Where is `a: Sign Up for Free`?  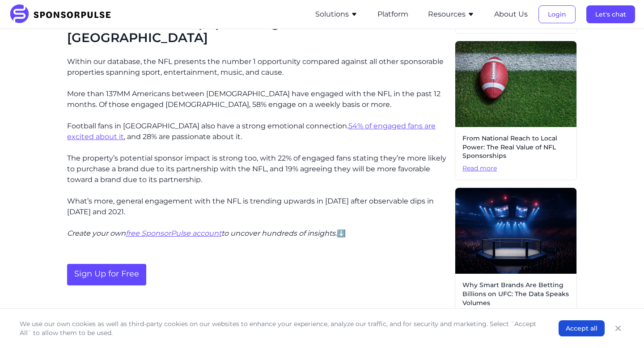
a: Sign Up for Free is located at coordinates (107, 275).